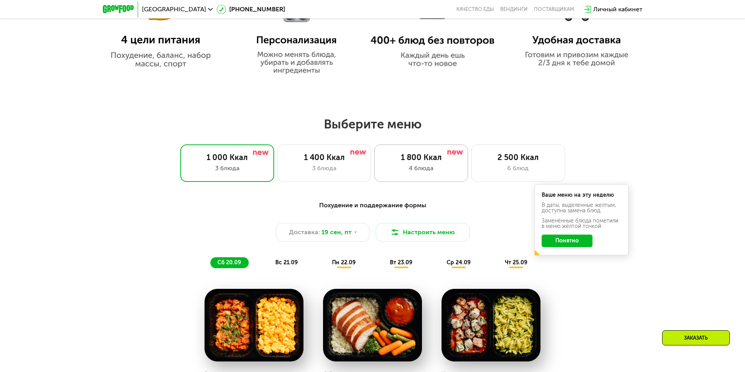 The height and width of the screenshot is (372, 745). Describe the element at coordinates (458, 263) in the screenshot. I see `span: ср 24.09` at that location.